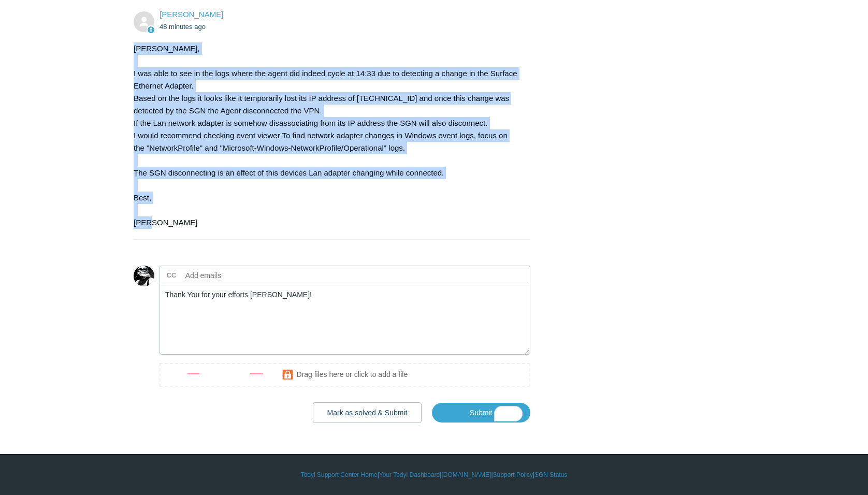 This screenshot has height=495, width=868. Describe the element at coordinates (237, 276) in the screenshot. I see `input: Add emails` at that location.